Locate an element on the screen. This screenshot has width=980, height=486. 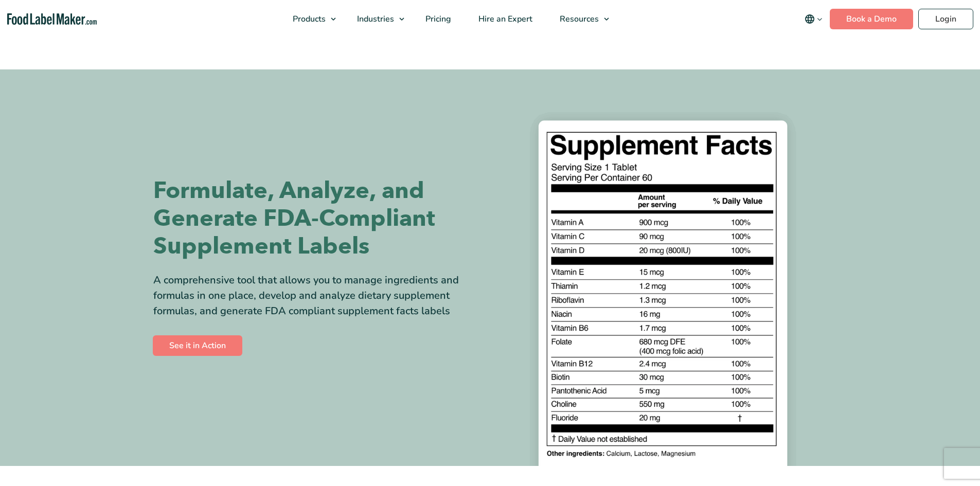
a: See it in Action is located at coordinates (198, 346).